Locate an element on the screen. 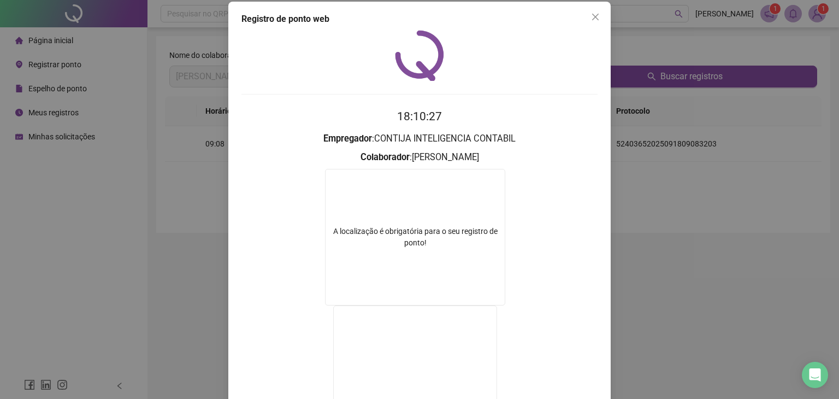 The height and width of the screenshot is (399, 839). div: A localização é obrigatória para o seu registro de ponto! is located at coordinates (415, 237).